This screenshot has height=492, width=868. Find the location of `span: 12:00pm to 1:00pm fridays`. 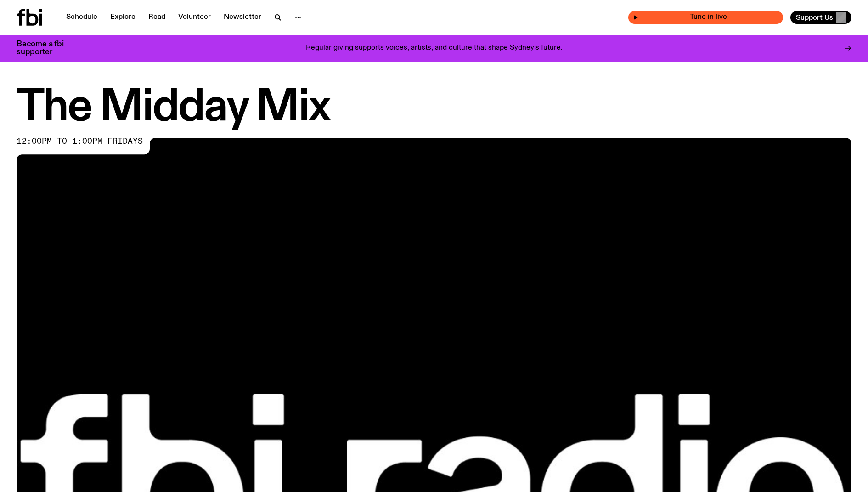

span: 12:00pm to 1:00pm fridays is located at coordinates (79, 141).